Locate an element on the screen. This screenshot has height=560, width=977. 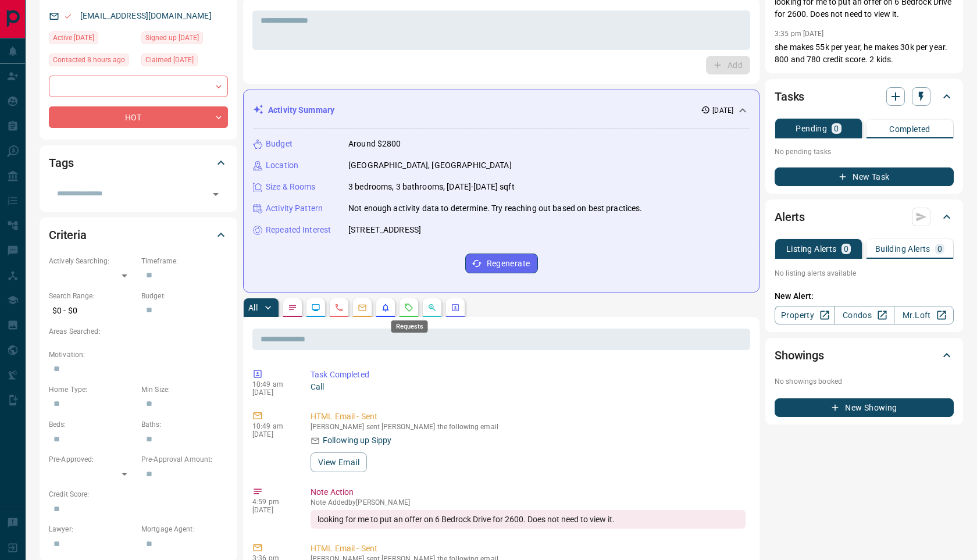
div: Showings is located at coordinates (864, 355).